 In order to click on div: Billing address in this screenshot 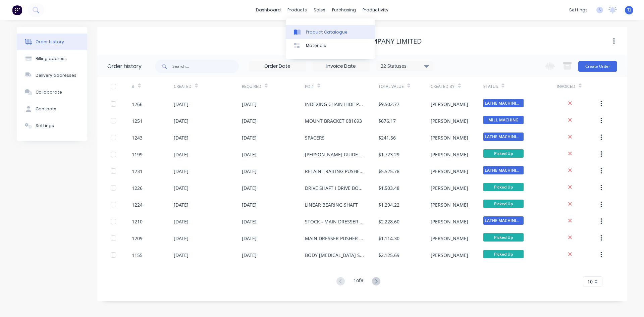, I will do `click(51, 58)`.